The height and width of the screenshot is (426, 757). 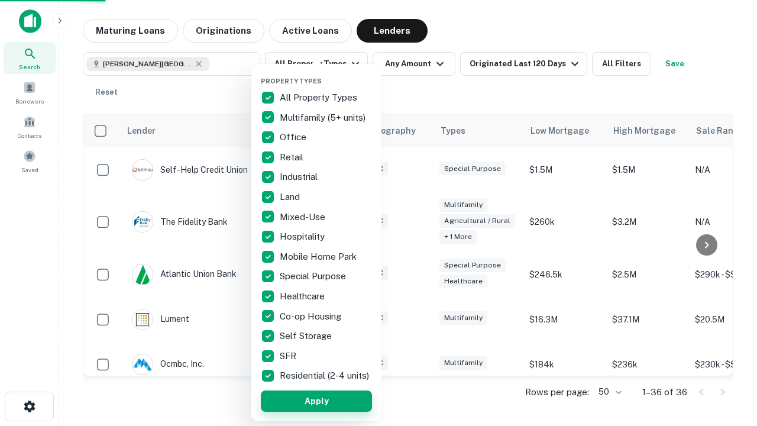 I want to click on p: Hospitality, so click(x=303, y=237).